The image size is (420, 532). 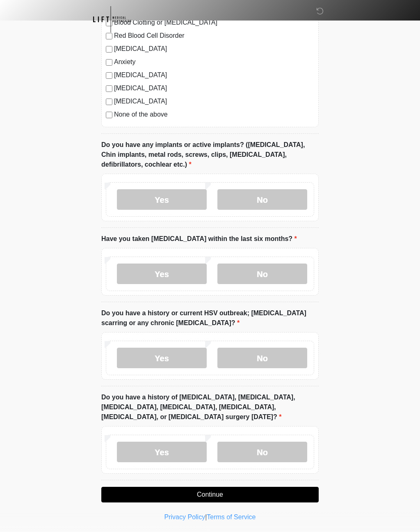 I want to click on input: Anxiety, so click(x=109, y=62).